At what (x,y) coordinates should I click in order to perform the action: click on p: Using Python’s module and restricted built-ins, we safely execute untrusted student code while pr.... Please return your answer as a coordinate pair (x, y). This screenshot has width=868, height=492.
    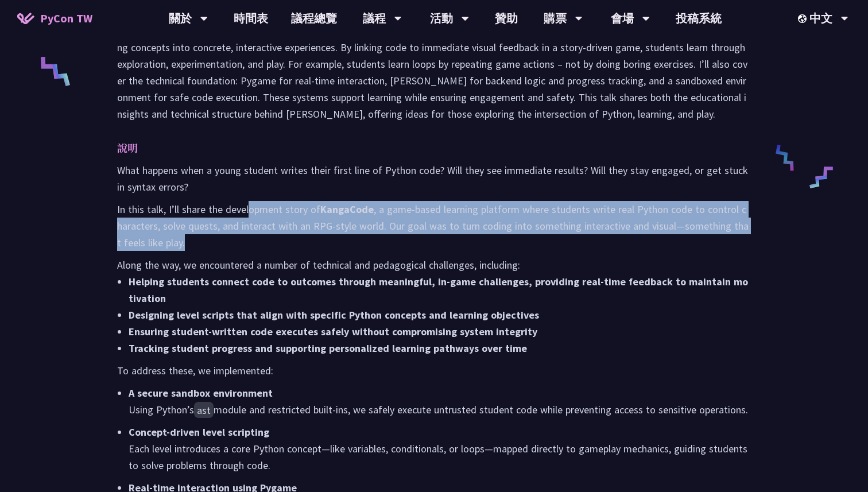
    Looking at the image, I should click on (439, 401).